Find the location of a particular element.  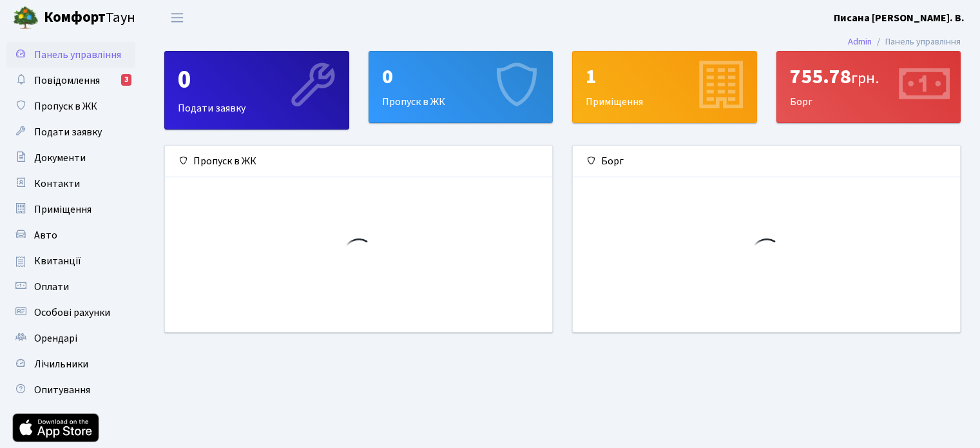

a: Авто is located at coordinates (71, 236).